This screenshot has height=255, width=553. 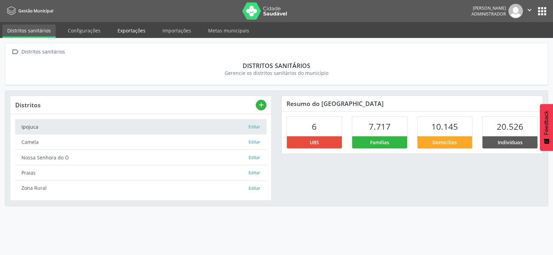 What do you see at coordinates (29, 11) in the screenshot?
I see `a: Gestão Municipal` at bounding box center [29, 11].